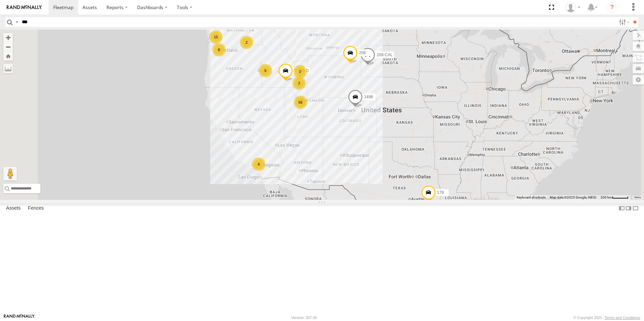 The width and height of the screenshot is (644, 321). Describe the element at coordinates (219, 50) in the screenshot. I see `div: 8` at that location.